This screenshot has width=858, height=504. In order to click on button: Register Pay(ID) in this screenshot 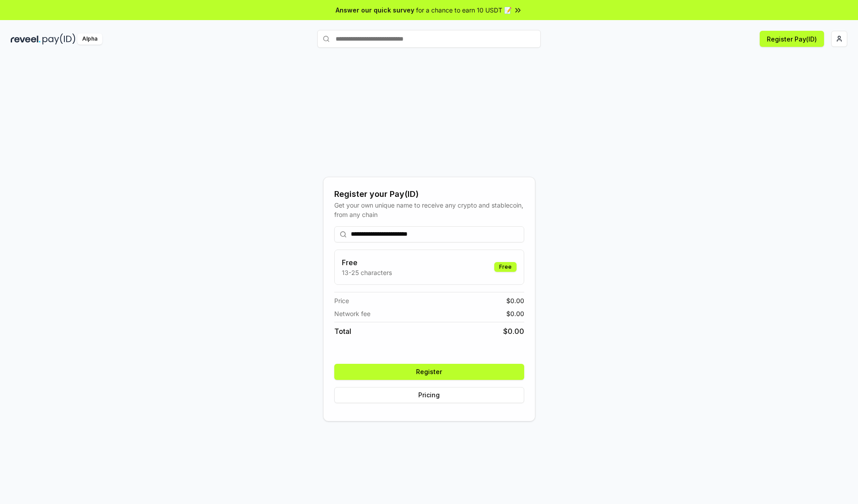, I will do `click(792, 39)`.